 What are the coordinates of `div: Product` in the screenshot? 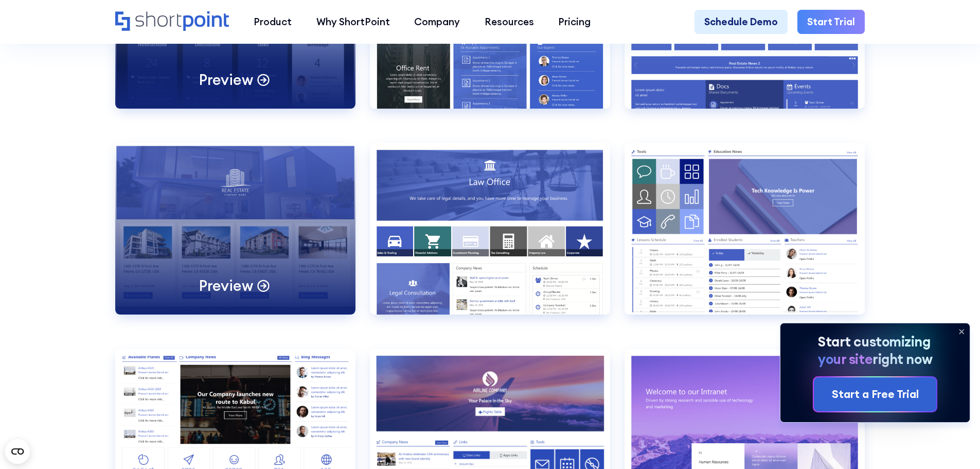 It's located at (273, 22).